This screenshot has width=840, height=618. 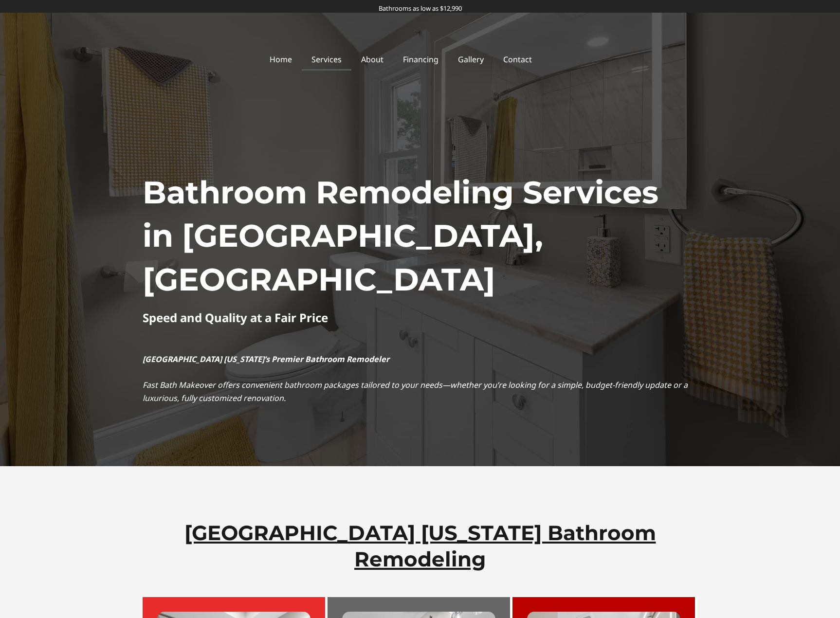 What do you see at coordinates (415, 392) in the screenshot?
I see `em: Fast Bath Makeover offers convenient bathroom packages tailored to your needs—whether you’re look...` at bounding box center [415, 392].